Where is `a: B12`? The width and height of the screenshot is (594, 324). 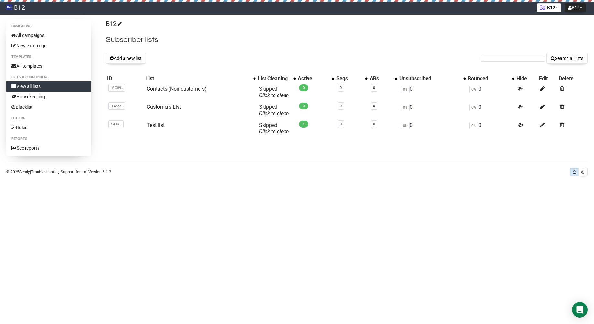 a: B12 is located at coordinates (113, 24).